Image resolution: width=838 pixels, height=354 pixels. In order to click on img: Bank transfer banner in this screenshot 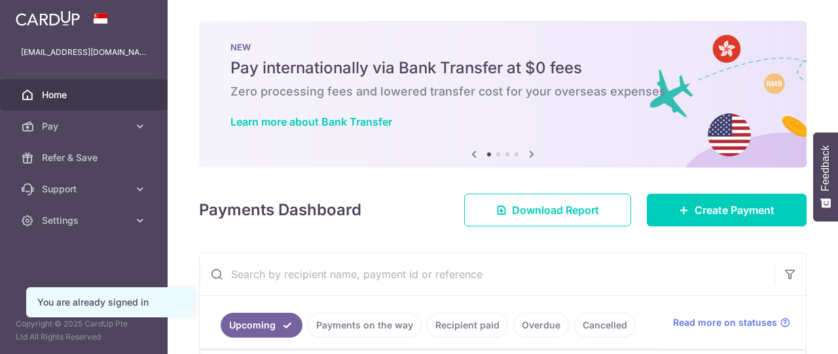, I will do `click(503, 94)`.